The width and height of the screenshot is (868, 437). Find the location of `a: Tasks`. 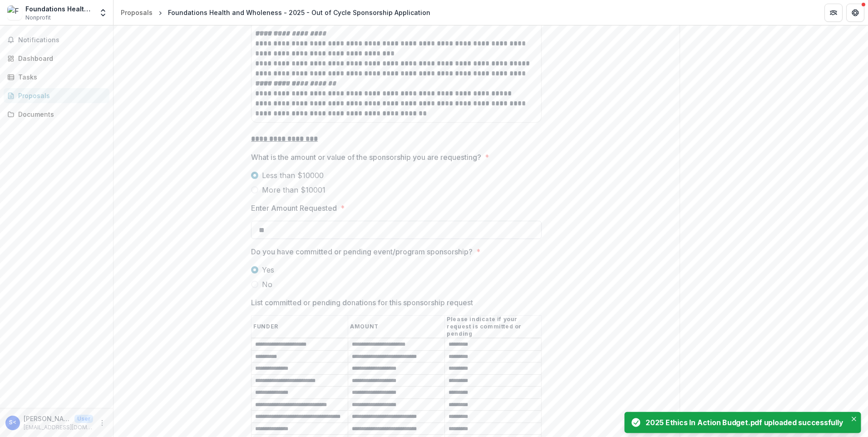

a: Tasks is located at coordinates (57, 77).